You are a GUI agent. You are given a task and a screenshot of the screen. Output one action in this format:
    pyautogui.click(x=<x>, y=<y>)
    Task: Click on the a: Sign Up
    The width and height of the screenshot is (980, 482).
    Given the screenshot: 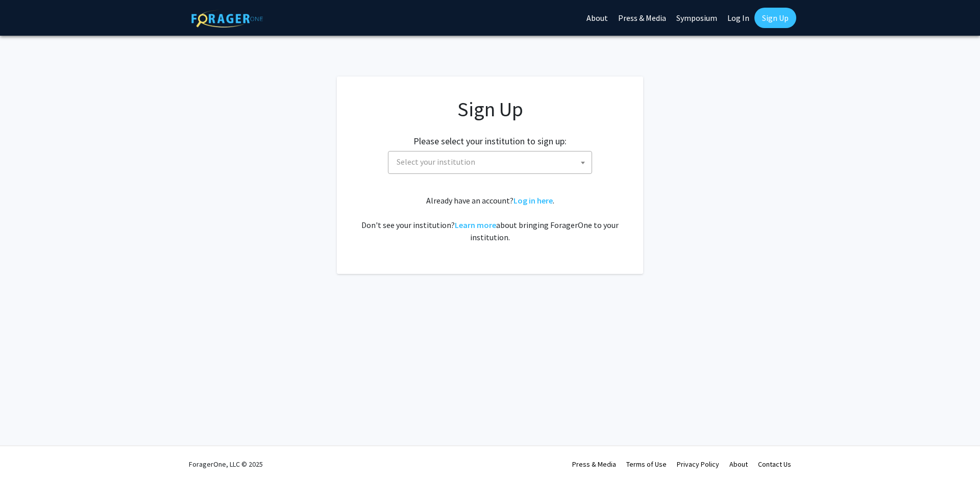 What is the action you would take?
    pyautogui.click(x=775, y=18)
    